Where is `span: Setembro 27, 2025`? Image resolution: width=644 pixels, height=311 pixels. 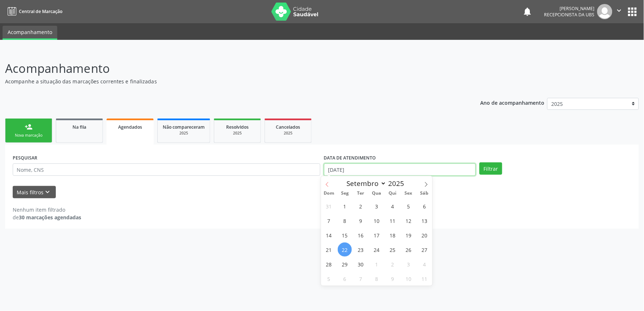 span: Setembro 27, 2025 is located at coordinates (424, 249).